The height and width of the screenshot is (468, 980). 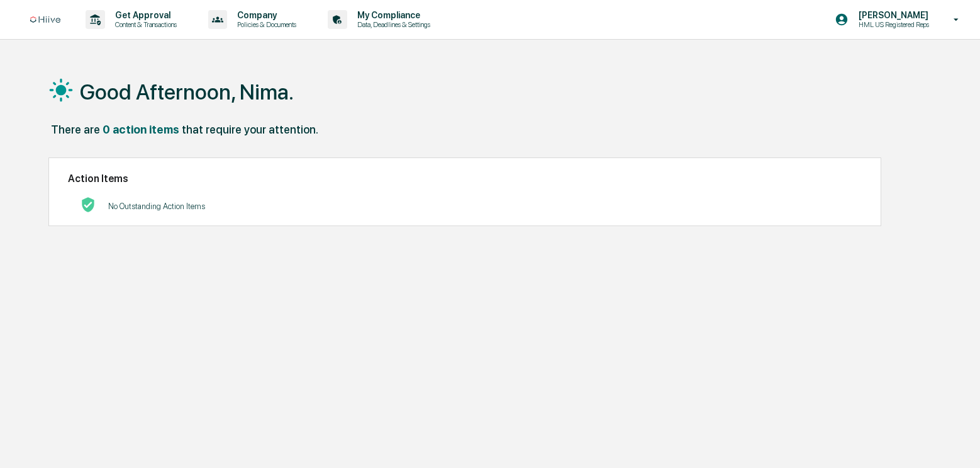 I want to click on div: 0 action items, so click(x=141, y=129).